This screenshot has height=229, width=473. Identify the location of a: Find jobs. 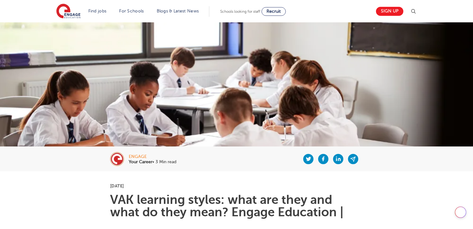
(97, 11).